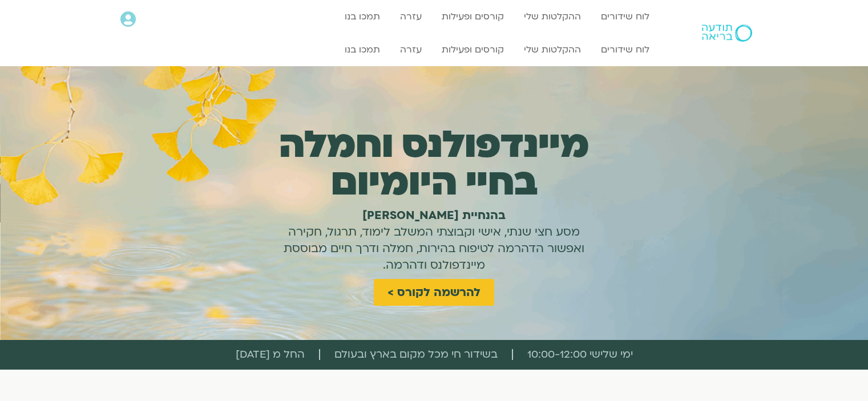 Image resolution: width=868 pixels, height=401 pixels. I want to click on span: להרשמה לקורס >, so click(433, 292).